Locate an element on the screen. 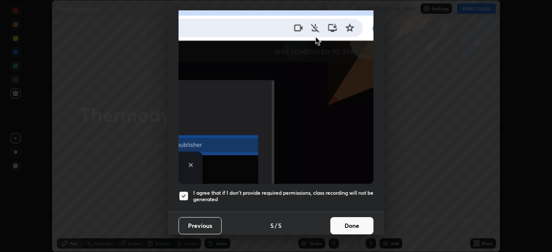  button: Previous is located at coordinates (200, 226).